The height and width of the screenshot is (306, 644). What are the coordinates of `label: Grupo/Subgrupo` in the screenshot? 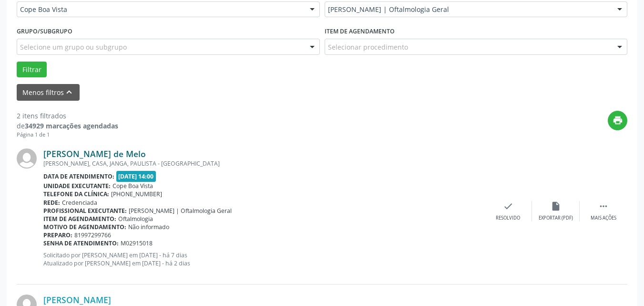 It's located at (44, 31).